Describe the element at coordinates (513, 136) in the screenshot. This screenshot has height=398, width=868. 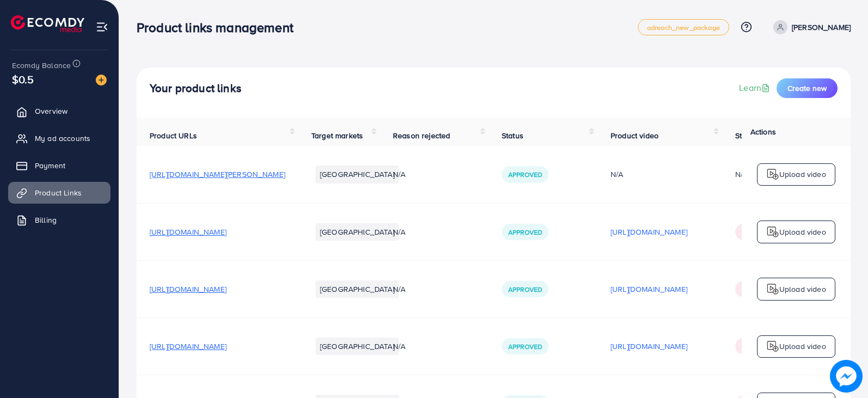
I see `span: Status` at that location.